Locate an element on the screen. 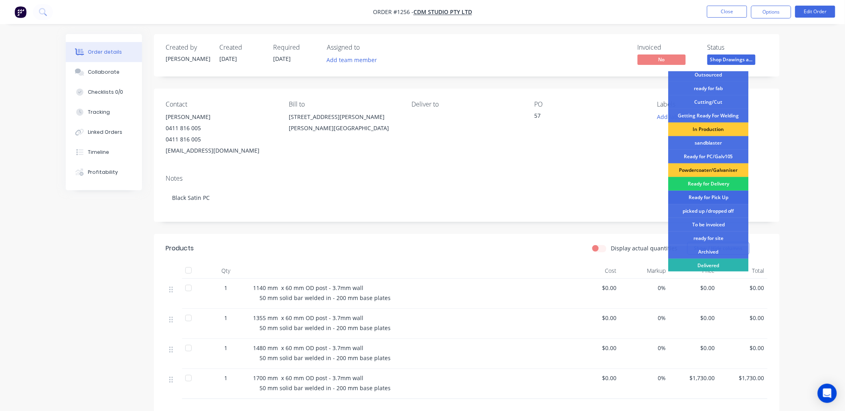 The image size is (845, 411). div: Assigned to is located at coordinates (367, 47).